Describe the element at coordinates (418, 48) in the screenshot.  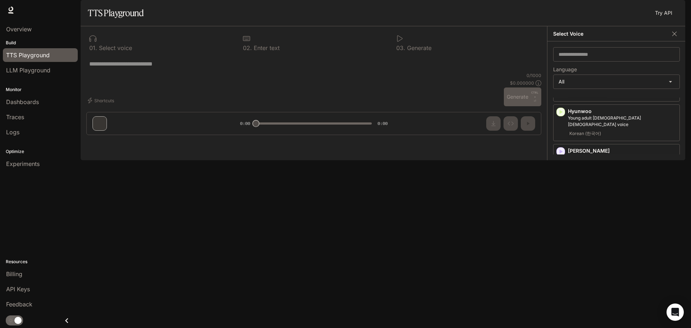
I see `p: Generate` at that location.